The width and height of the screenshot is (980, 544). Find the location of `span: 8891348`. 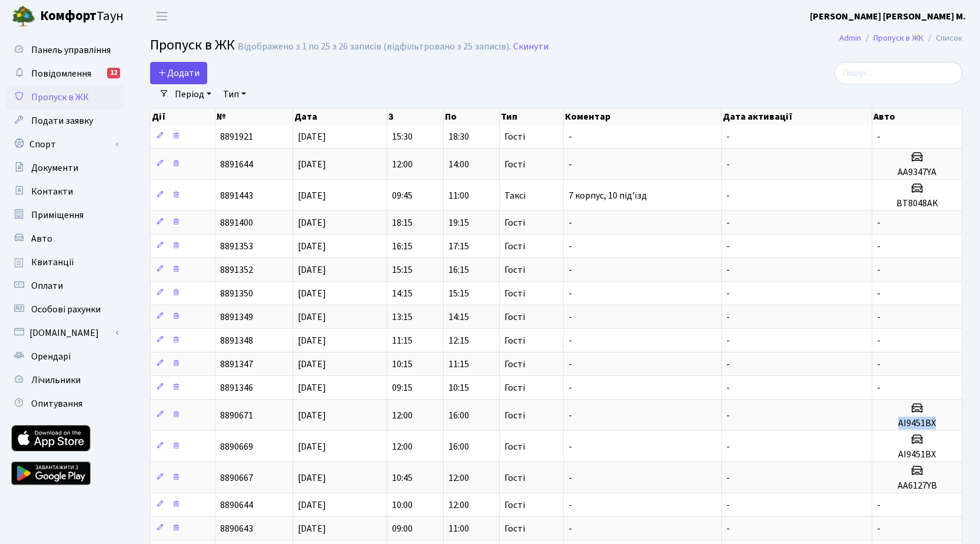

span: 8891348 is located at coordinates (237, 340).